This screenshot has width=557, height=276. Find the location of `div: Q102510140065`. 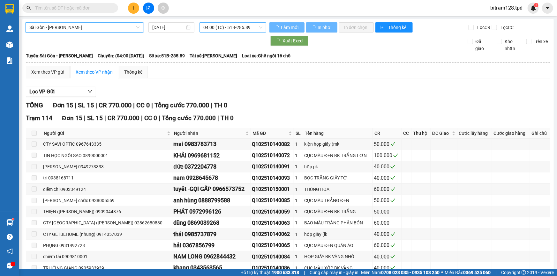

div: Q102510140065 is located at coordinates (272, 245).